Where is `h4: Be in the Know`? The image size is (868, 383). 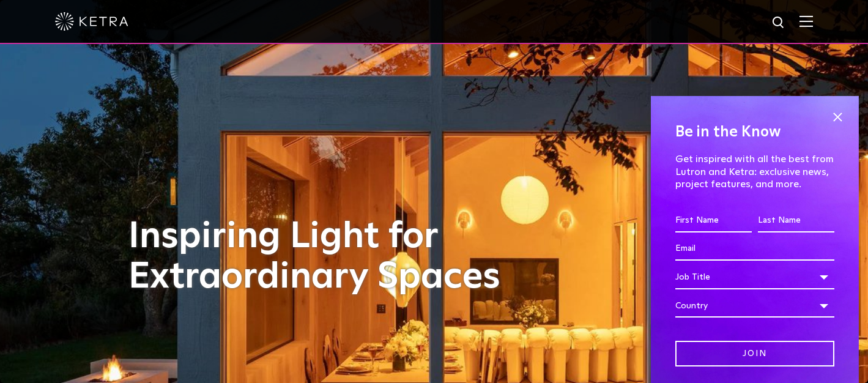
h4: Be in the Know is located at coordinates (755, 132).